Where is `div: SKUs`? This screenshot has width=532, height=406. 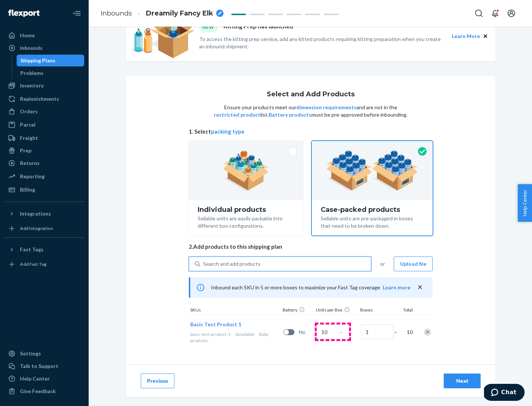 div: SKUs is located at coordinates (235, 311).